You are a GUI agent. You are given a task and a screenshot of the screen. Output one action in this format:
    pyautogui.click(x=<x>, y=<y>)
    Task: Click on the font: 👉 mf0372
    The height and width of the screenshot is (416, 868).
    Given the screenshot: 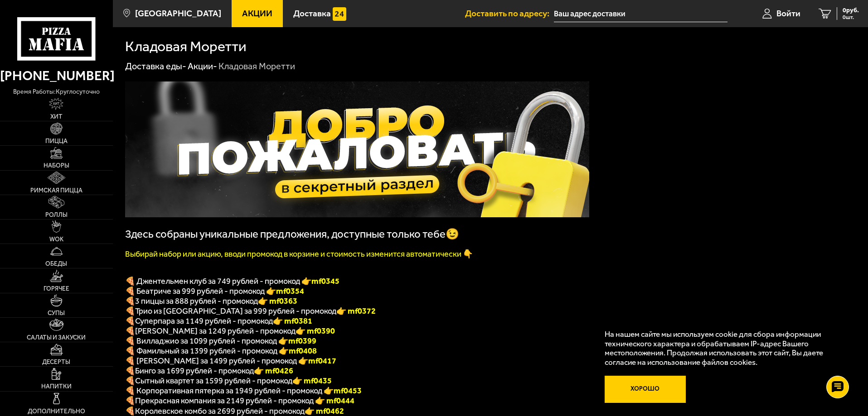 What is the action you would take?
    pyautogui.click(x=356, y=311)
    